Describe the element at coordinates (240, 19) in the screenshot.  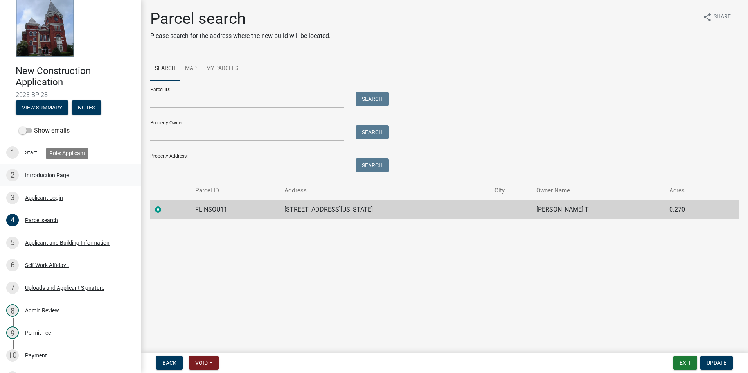
I see `h1: Parcel search` at that location.